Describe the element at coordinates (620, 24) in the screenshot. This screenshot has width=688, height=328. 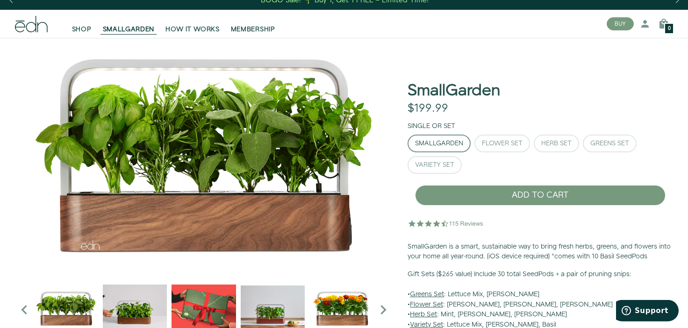
I see `button: BUY` at that location.